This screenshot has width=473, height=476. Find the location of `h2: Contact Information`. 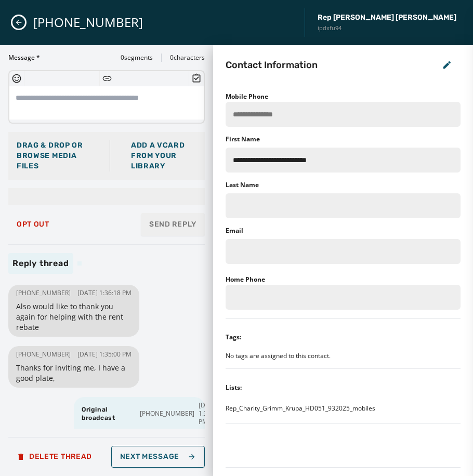

h2: Contact Information is located at coordinates (271, 65).